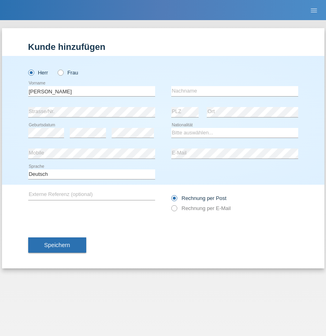 Image resolution: width=326 pixels, height=336 pixels. Describe the element at coordinates (60, 72) in the screenshot. I see `input: Frau` at that location.